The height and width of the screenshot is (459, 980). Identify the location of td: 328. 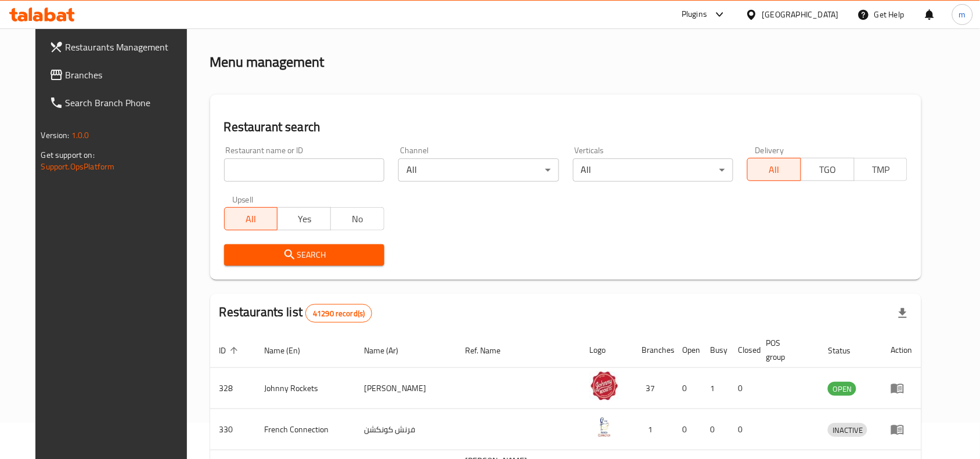
(233, 389).